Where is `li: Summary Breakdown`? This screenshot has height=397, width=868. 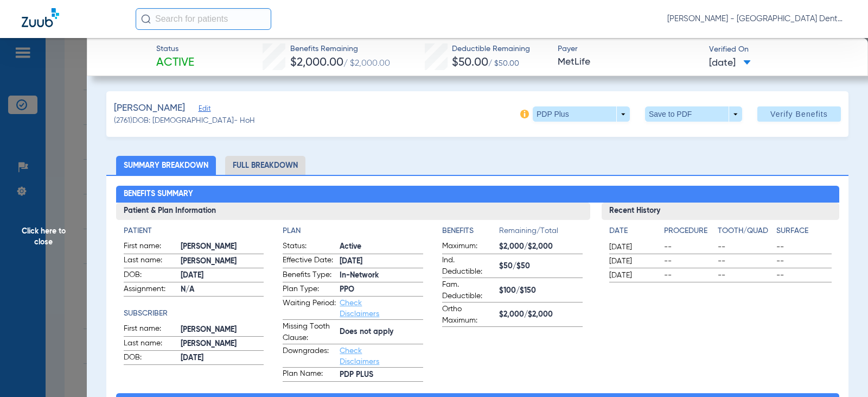
li: Summary Breakdown is located at coordinates (166, 165).